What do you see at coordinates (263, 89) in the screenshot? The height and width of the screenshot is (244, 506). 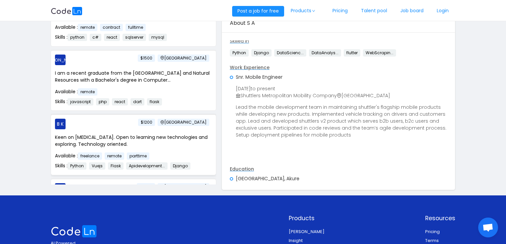 I see `span: to present` at bounding box center [263, 89].